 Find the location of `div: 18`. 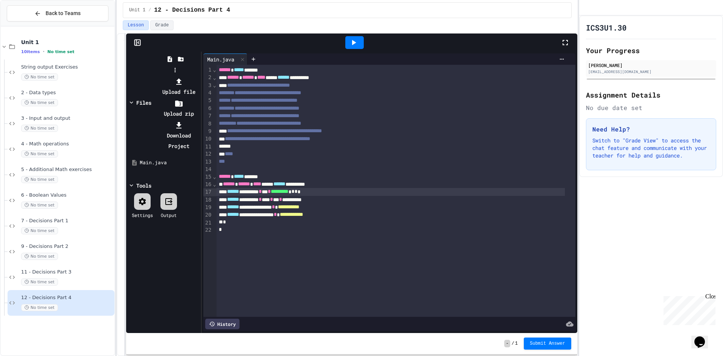

div: 18 is located at coordinates (208, 200).